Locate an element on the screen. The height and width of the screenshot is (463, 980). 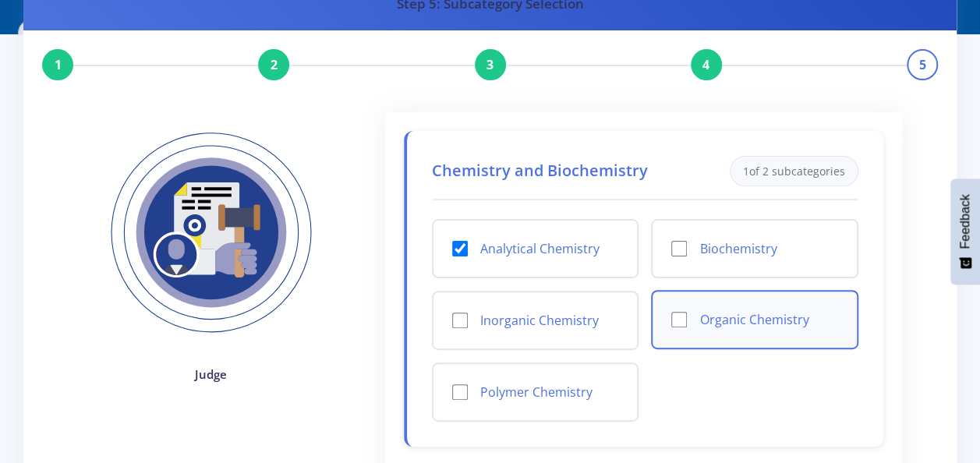
button: Feedback - Show survey is located at coordinates (966, 231).